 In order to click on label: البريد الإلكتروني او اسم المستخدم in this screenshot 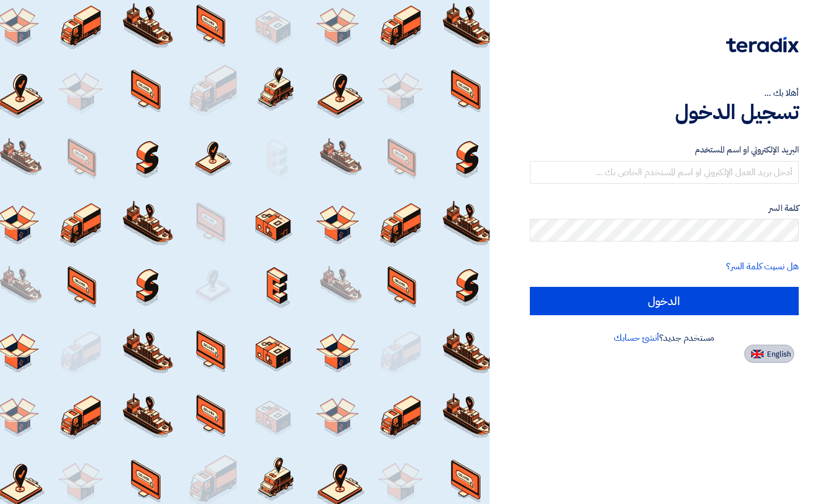, I will do `click(664, 150)`.